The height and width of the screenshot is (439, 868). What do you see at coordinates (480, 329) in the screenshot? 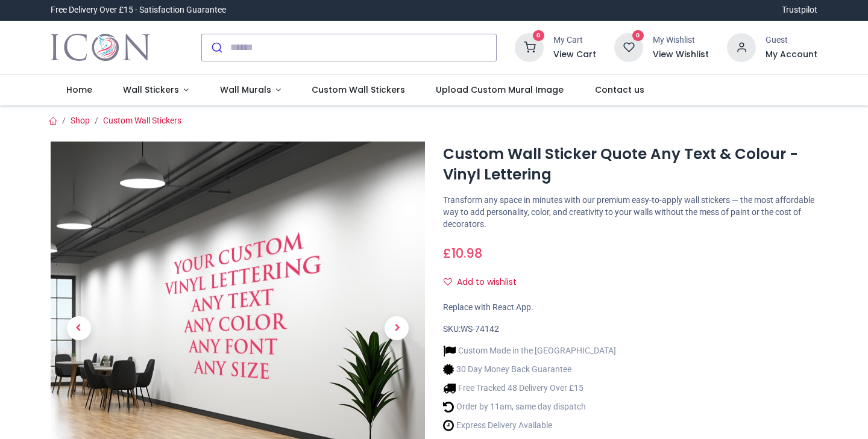
I see `span: WS-74142` at bounding box center [480, 329].